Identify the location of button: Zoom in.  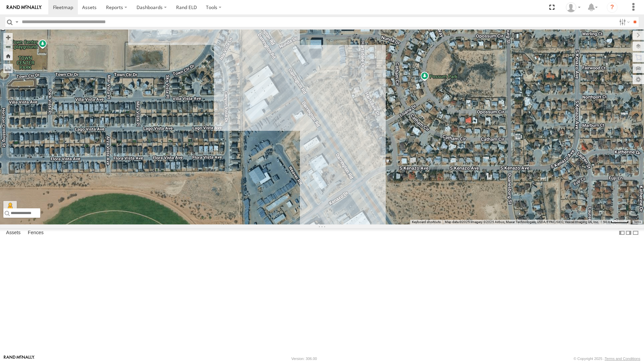
(8, 37).